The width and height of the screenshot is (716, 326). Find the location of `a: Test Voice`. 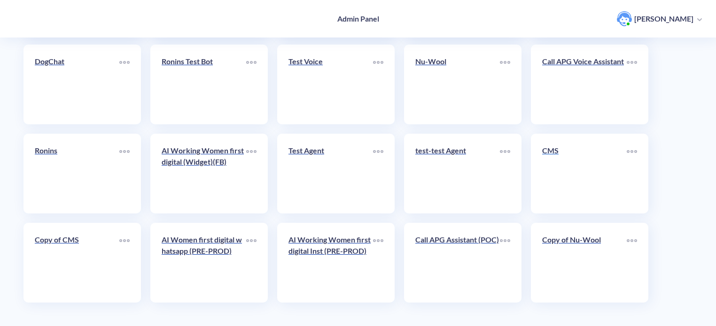

a: Test Voice is located at coordinates (331, 85).